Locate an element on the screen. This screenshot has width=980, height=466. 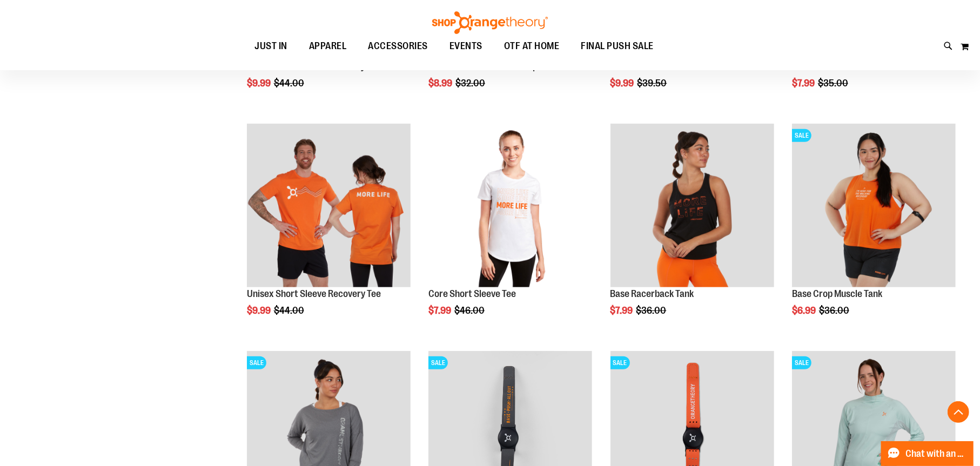
span: EVENTS is located at coordinates (466, 46).